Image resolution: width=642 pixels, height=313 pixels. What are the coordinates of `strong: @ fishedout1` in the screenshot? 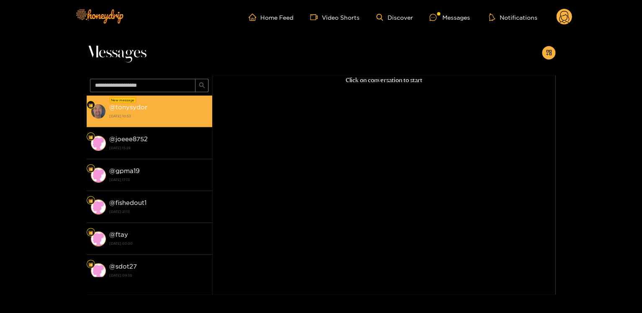 It's located at (128, 202).